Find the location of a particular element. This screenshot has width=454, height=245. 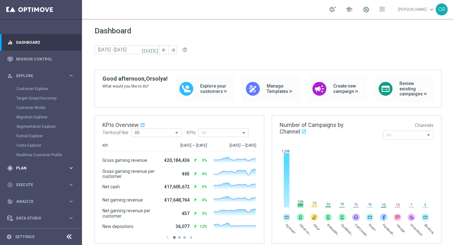

div: Customer Model is located at coordinates (49, 108).